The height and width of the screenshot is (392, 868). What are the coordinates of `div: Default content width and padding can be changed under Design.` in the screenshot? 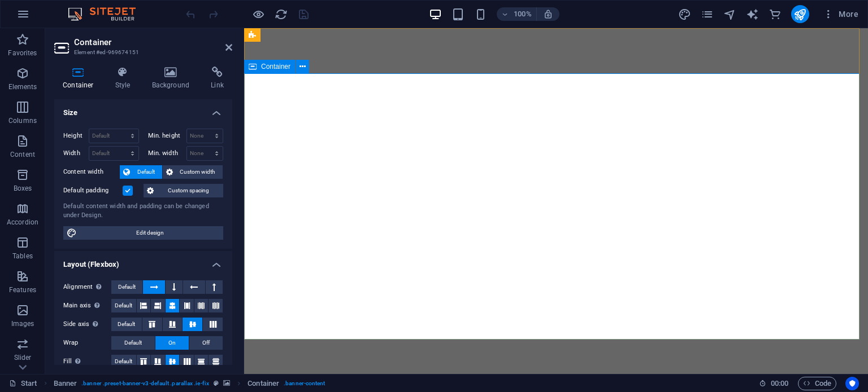 It's located at (143, 211).